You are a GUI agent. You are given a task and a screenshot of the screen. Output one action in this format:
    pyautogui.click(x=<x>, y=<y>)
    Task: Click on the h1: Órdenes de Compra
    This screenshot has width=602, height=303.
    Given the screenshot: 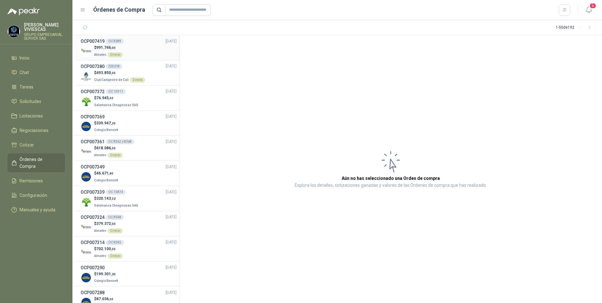 What is the action you would take?
    pyautogui.click(x=119, y=10)
    